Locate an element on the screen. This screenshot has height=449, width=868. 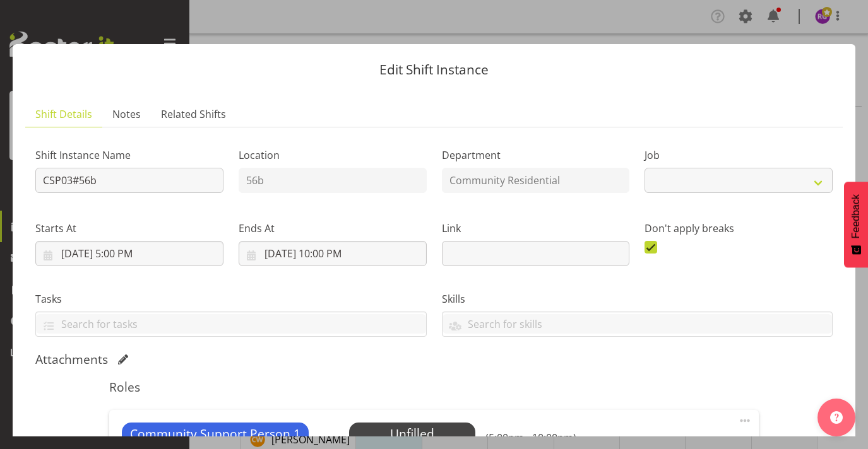
span: Related Shifts is located at coordinates (193, 114).